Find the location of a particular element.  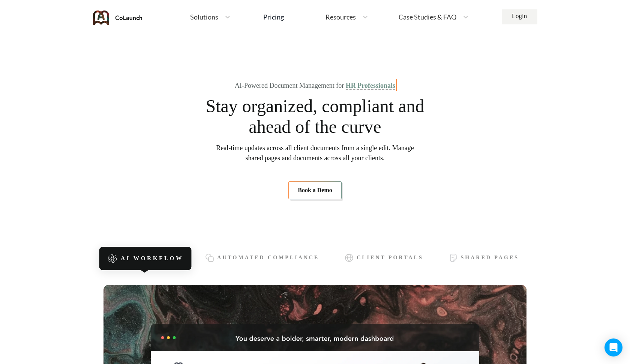

span: Real-time updates across all client documents from a single edit. Manage shared pages and documen... is located at coordinates (315, 153).